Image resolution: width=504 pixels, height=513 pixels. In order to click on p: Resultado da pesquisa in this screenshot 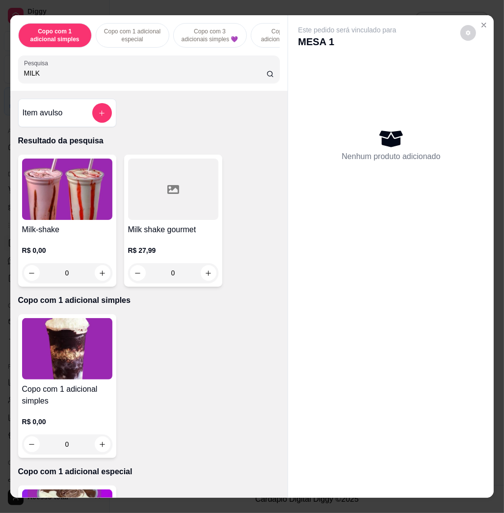, I will do `click(149, 141)`.